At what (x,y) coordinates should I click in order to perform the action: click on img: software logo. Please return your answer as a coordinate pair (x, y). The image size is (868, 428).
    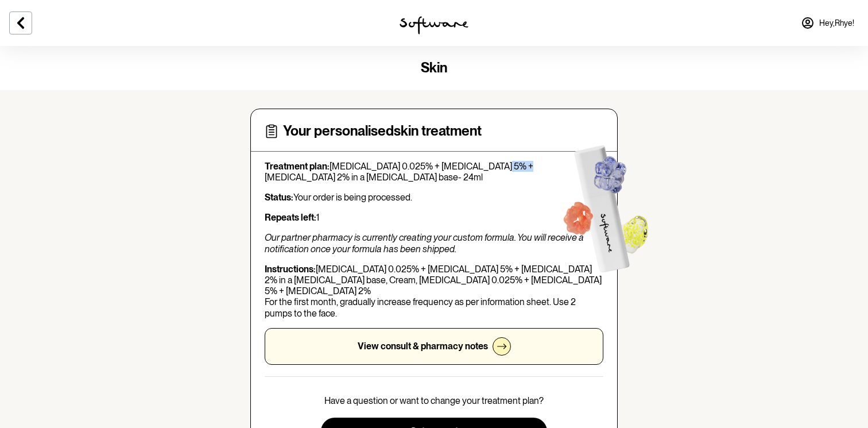
    Looking at the image, I should click on (434, 25).